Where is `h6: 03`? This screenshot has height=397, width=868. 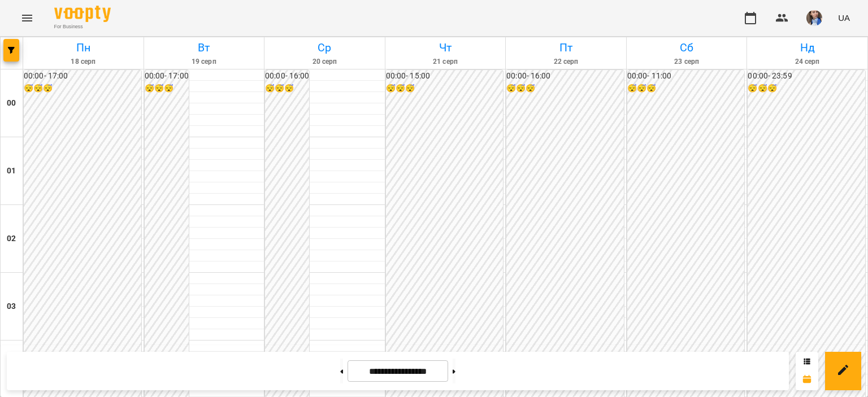 h6: 03 is located at coordinates (11, 307).